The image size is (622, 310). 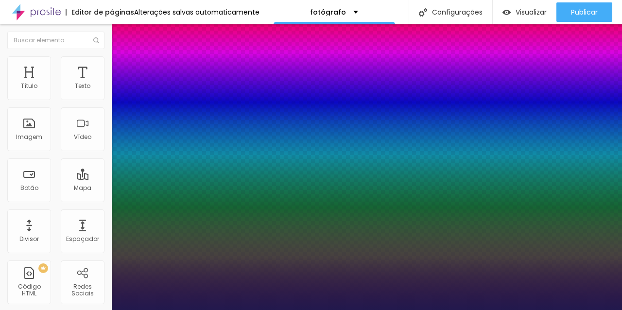 I want to click on font: Visualizar, so click(x=531, y=12).